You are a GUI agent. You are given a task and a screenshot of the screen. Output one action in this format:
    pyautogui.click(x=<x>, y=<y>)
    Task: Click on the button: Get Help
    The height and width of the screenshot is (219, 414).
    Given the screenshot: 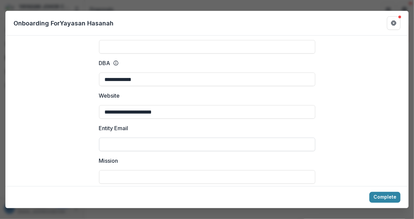 What is the action you would take?
    pyautogui.click(x=394, y=23)
    